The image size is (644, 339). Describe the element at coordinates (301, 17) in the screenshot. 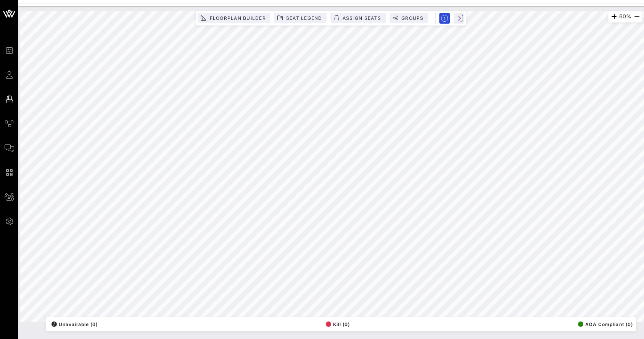

I see `button: Seat Legend` at that location.